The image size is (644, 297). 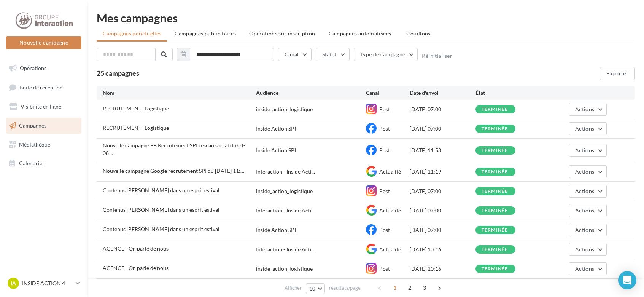 I want to click on span: Nouvelle campagne Google recrutement SPI du 04-08-2025 11:17, so click(x=173, y=171).